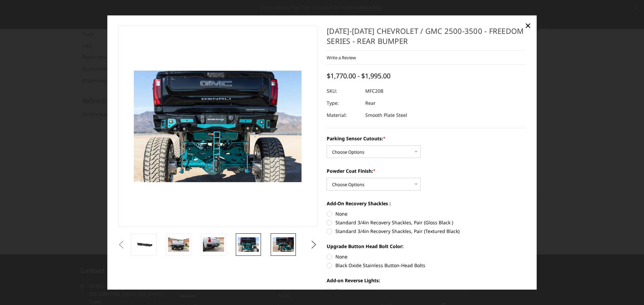  Describe the element at coordinates (358, 76) in the screenshot. I see `span: $1,770.00 - $1,995.00` at that location.